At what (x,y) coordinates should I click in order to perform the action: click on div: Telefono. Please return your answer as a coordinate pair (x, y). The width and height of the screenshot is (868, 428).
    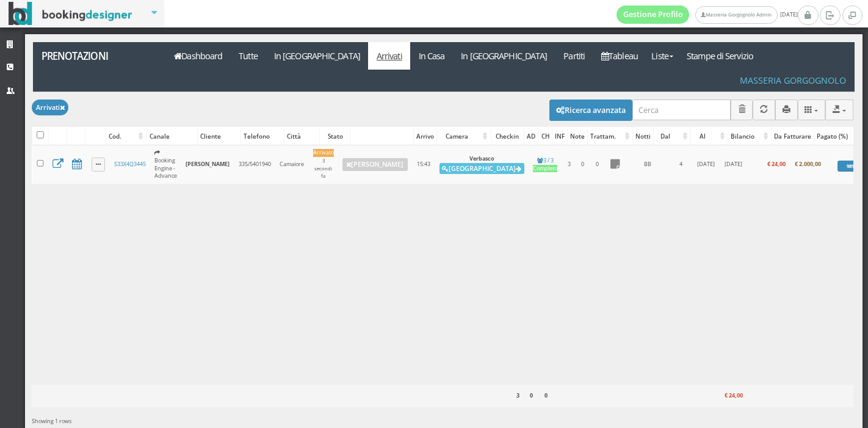
    Looking at the image, I should click on (263, 136).